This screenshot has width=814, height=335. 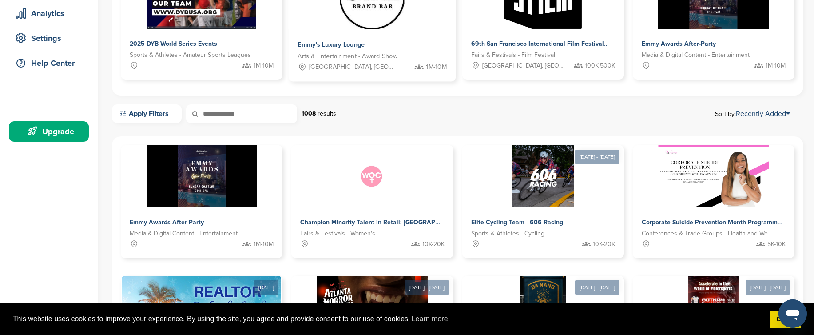 What do you see at coordinates (49, 63) in the screenshot?
I see `a: Help Center` at bounding box center [49, 63].